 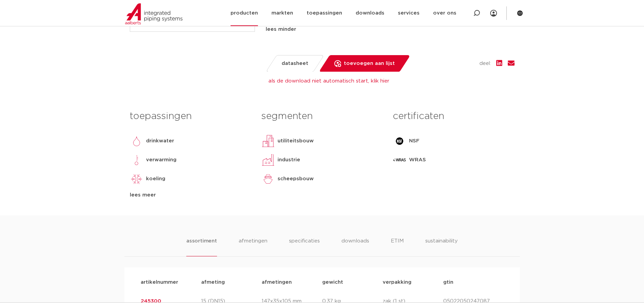 What do you see at coordinates (171, 282) in the screenshot?
I see `p: artikelnummer` at bounding box center [171, 282].